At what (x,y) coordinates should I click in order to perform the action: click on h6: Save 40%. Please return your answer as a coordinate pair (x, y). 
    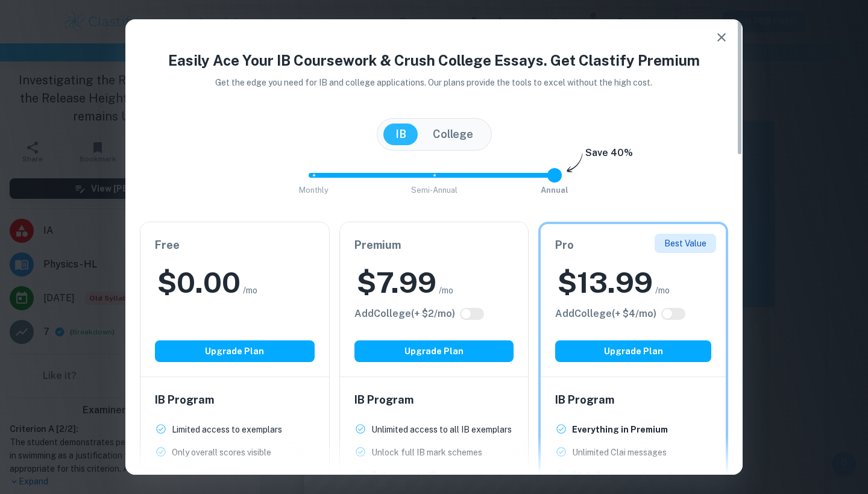
    Looking at the image, I should click on (609, 156).